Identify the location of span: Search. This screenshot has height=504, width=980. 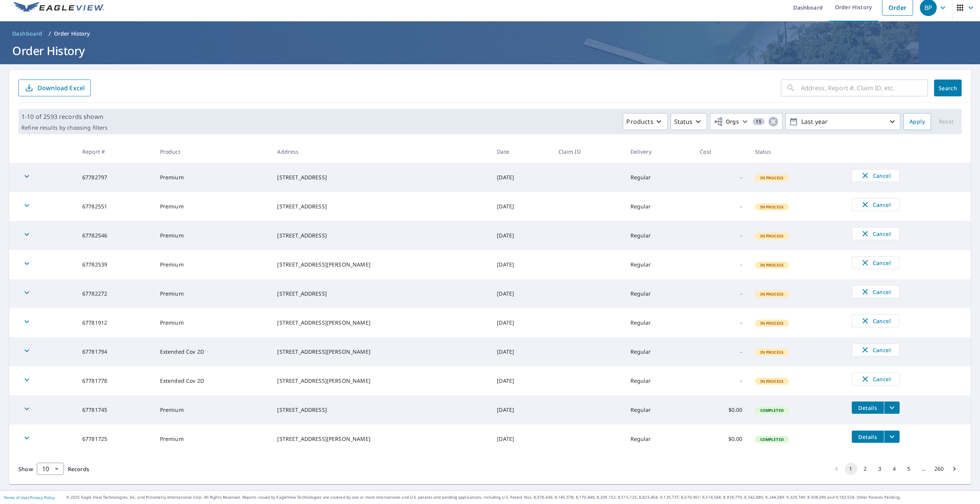
(948, 88).